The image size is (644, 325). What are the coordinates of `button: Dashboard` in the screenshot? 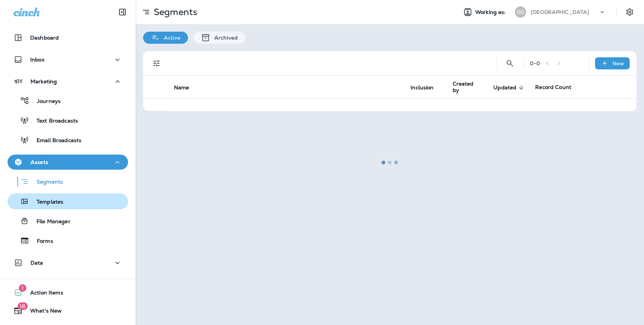 It's located at (68, 38).